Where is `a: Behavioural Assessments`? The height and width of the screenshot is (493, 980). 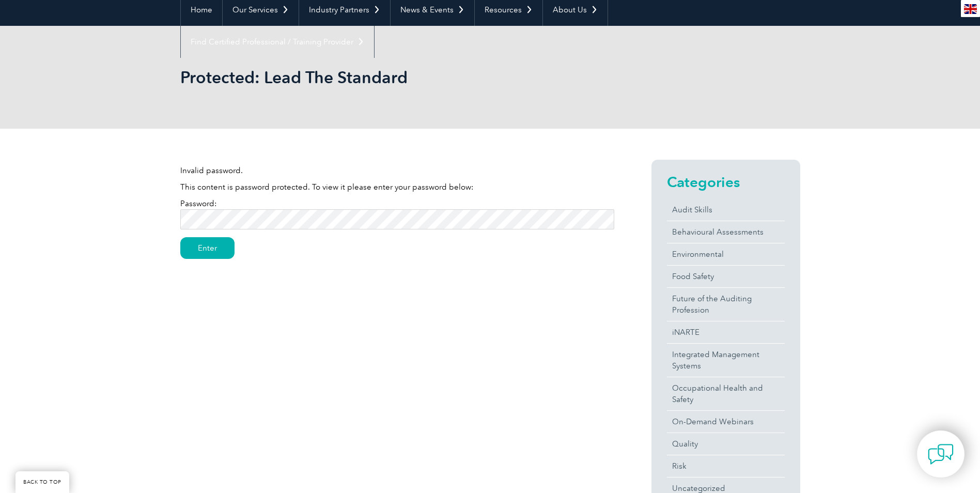 a: Behavioural Assessments is located at coordinates (726, 232).